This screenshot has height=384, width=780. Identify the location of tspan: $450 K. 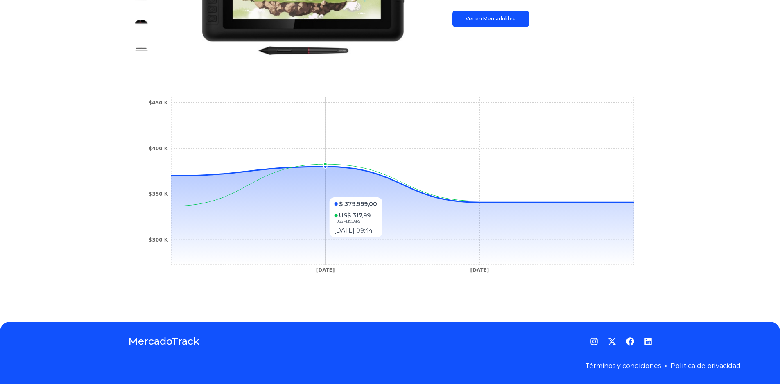
(158, 103).